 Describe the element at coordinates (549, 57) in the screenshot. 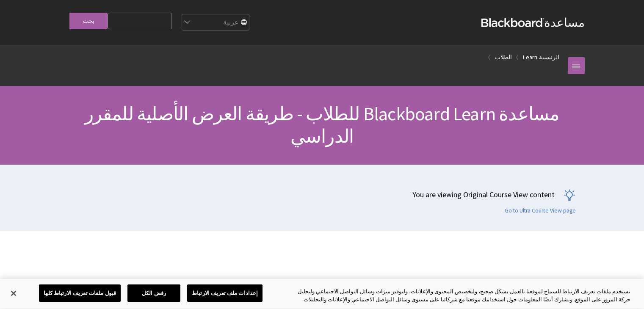

I see `a: الرئيسية` at that location.